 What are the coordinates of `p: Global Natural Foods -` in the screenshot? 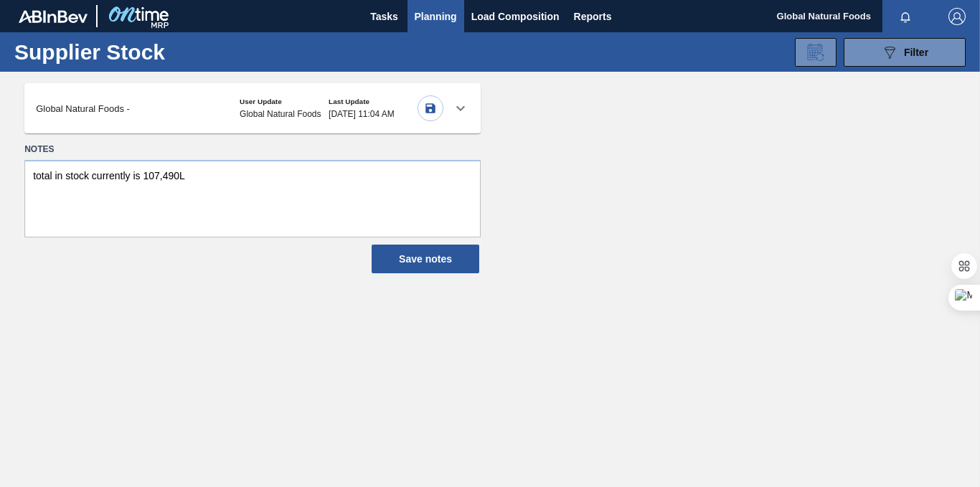 It's located at (83, 108).